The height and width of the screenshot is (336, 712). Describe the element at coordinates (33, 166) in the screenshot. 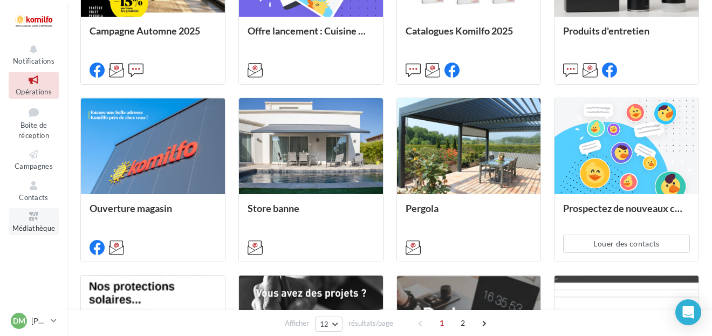

I see `span: Campagnes` at that location.